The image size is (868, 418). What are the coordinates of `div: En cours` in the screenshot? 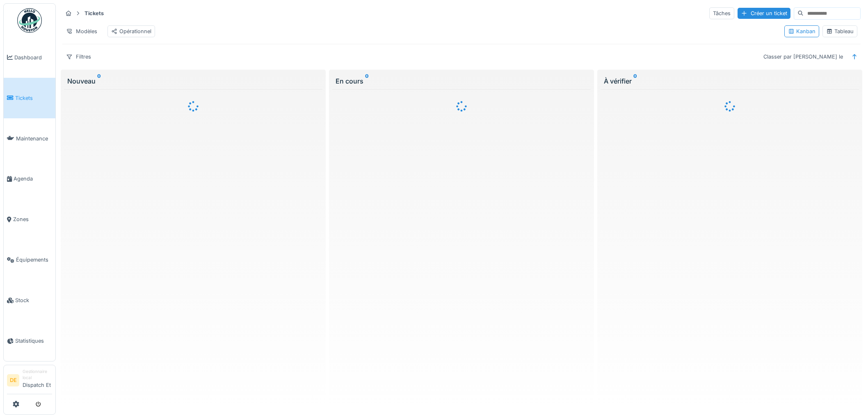 It's located at (461, 81).